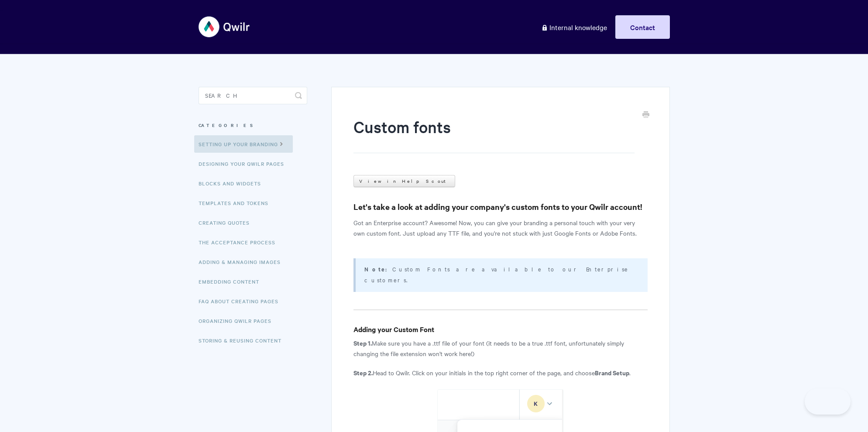 This screenshot has height=432, width=868. I want to click on a: Embedding Content, so click(232, 281).